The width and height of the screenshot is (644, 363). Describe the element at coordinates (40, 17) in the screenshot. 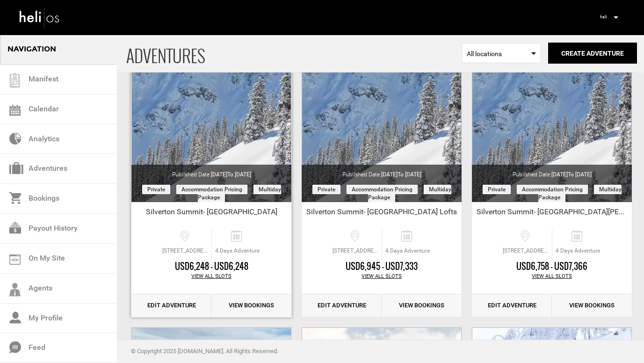

I see `img: heli-logo` at that location.